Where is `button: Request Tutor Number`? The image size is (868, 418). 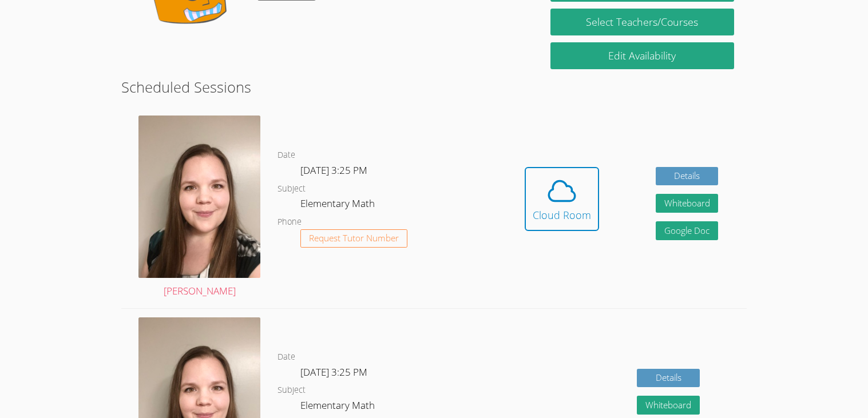
button: Request Tutor Number is located at coordinates (354, 238).